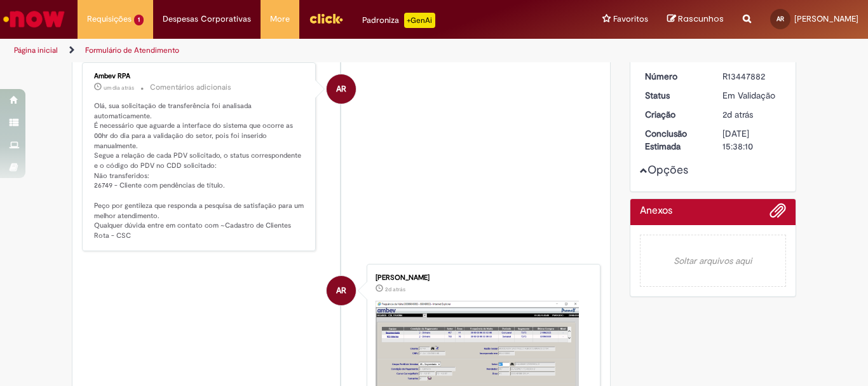 The image size is (868, 386). Describe the element at coordinates (674, 76) in the screenshot. I see `dt: Número` at that location.